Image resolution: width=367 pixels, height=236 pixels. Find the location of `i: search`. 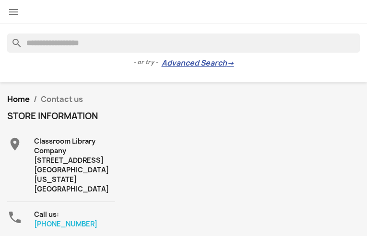

i: search is located at coordinates (13, 39).